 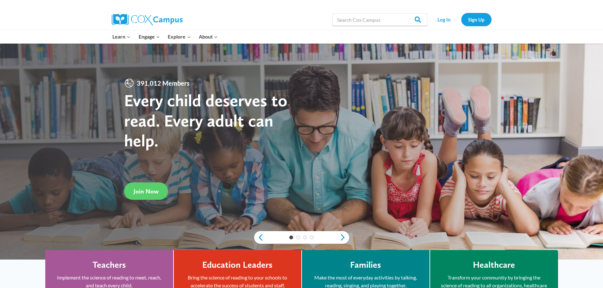 I want to click on span: Learn, so click(x=121, y=37).